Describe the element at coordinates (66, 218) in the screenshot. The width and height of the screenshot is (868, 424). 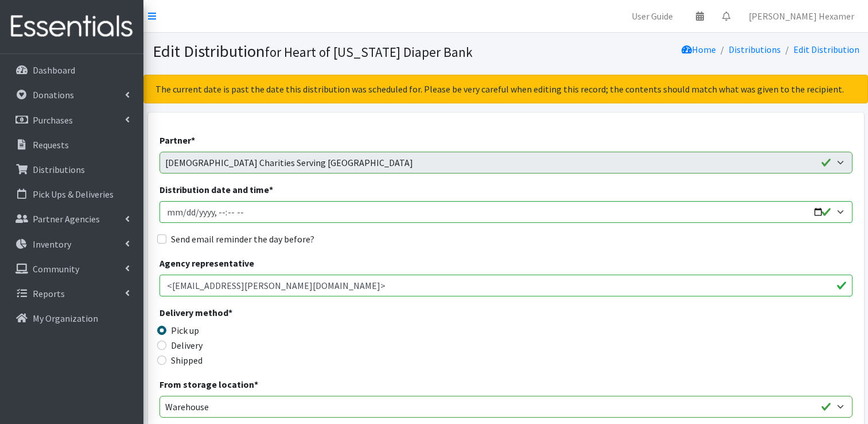
I see `p: Partner Agencies` at that location.